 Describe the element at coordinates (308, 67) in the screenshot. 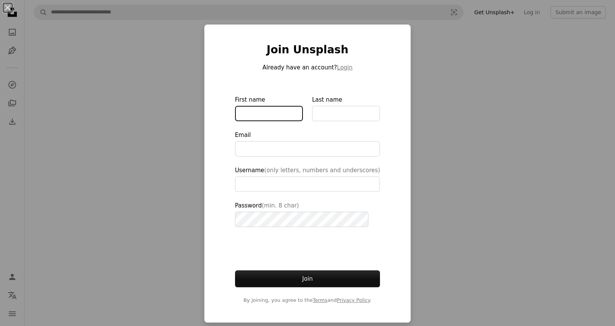

I see `p: Already have an account?` at that location.